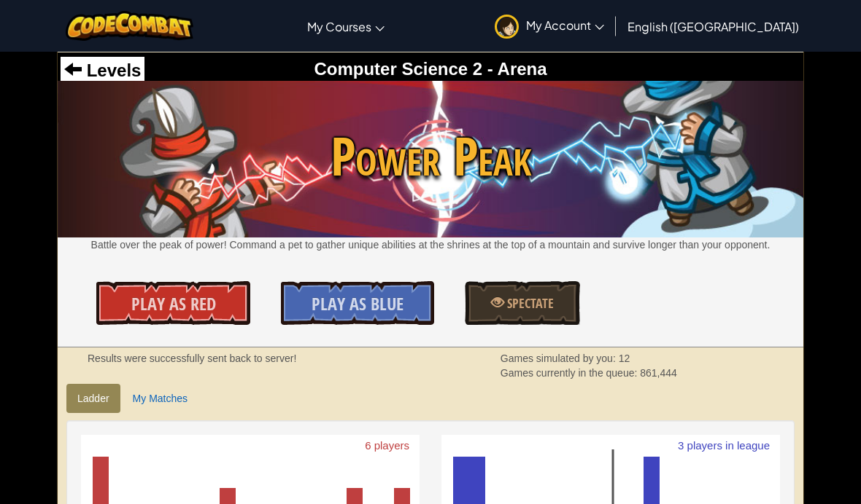  What do you see at coordinates (346, 26) in the screenshot?
I see `a: My Courses` at bounding box center [346, 26].